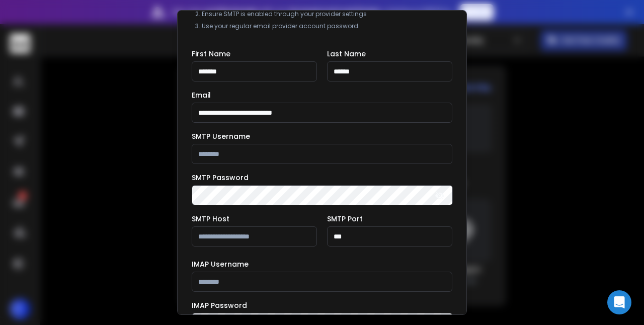  I want to click on li: Ensure SMTP is enabled through your provider settings, so click(327, 14).